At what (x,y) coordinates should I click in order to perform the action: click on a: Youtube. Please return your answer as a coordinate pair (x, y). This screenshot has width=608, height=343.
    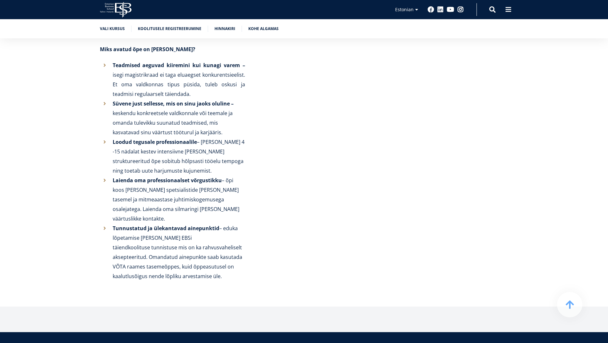
    Looking at the image, I should click on (451, 10).